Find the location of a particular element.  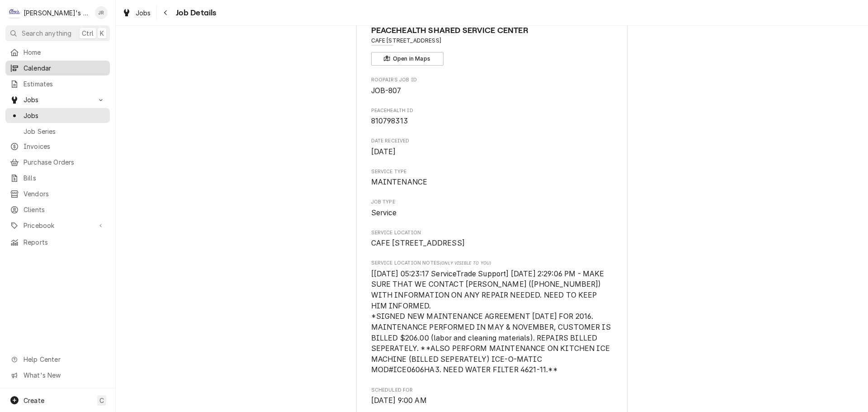

span: K is located at coordinates (102, 33).